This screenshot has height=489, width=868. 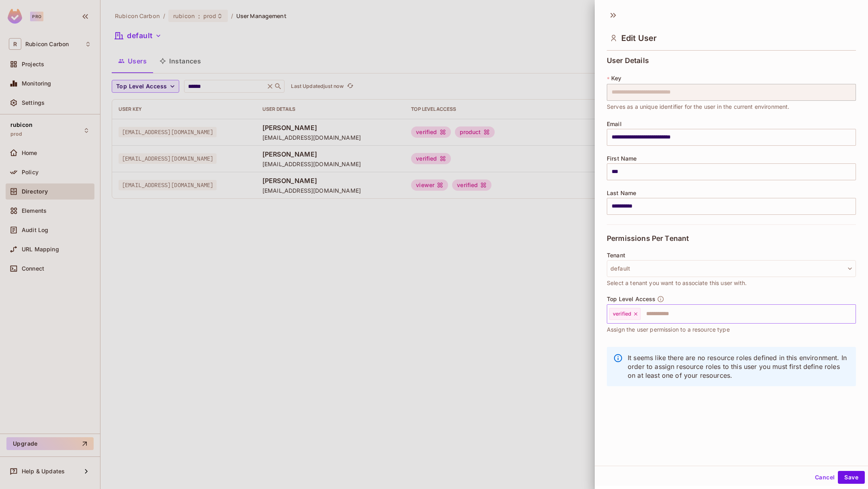 What do you see at coordinates (621, 158) in the screenshot?
I see `span: First Name` at bounding box center [621, 158].